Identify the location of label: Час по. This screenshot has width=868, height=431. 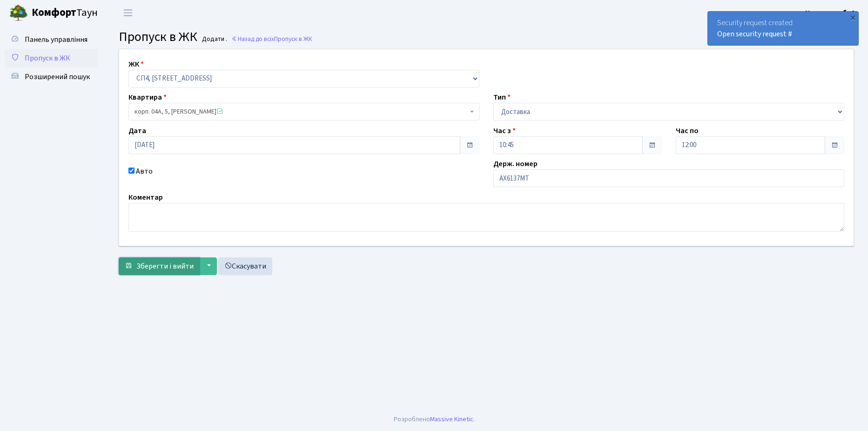
(688, 130).